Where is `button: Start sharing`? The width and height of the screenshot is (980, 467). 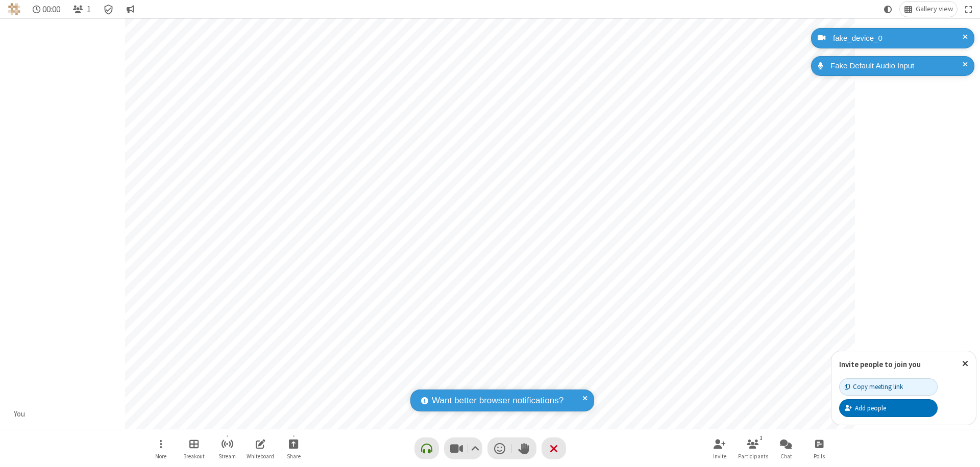
button: Start sharing is located at coordinates (293, 448).